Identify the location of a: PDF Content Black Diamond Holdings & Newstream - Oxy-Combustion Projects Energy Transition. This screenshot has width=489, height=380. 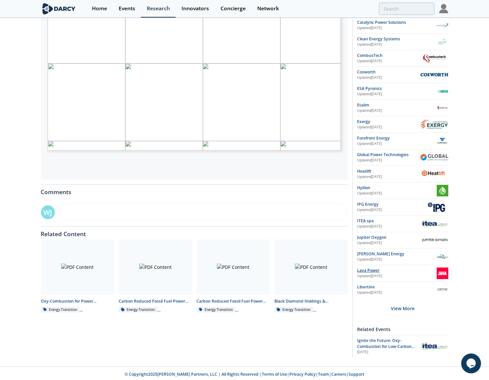
(311, 276).